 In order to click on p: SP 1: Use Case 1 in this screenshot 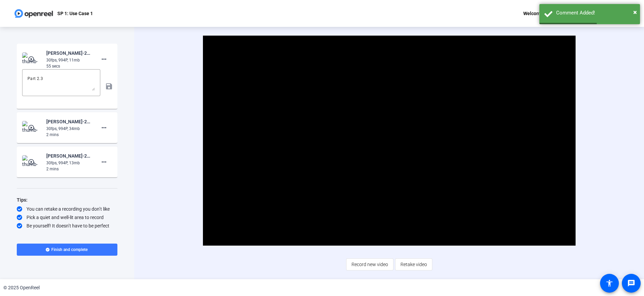, I will do `click(75, 13)`.